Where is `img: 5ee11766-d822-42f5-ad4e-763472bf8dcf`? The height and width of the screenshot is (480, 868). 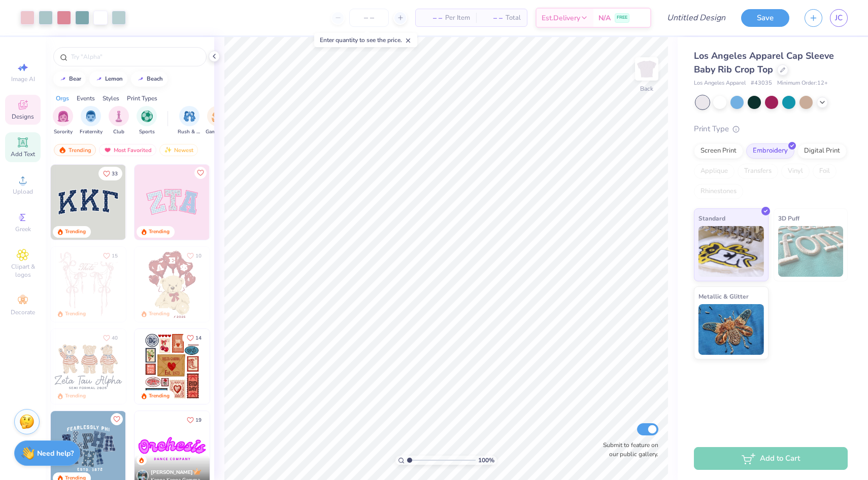
img: 5ee11766-d822-42f5-ad4e-763472bf8dcf is located at coordinates (246, 202).